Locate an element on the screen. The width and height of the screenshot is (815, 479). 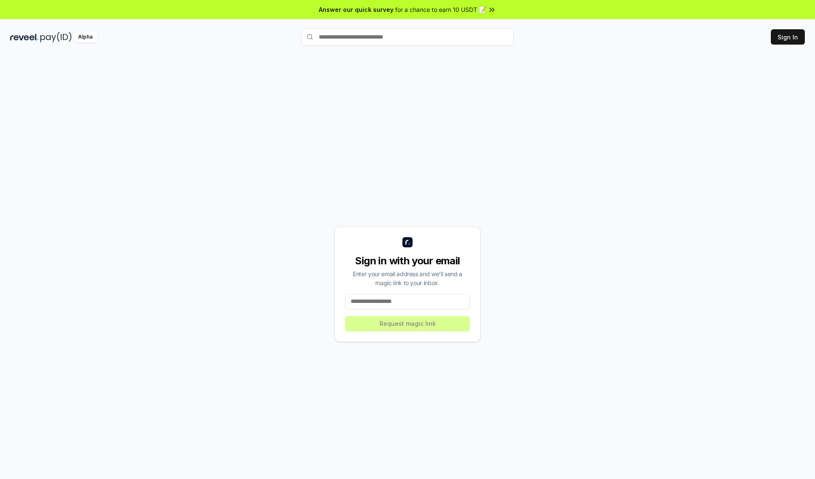
div: Enter your email address and we’ll send a magic link to your inbox. is located at coordinates (407, 278).